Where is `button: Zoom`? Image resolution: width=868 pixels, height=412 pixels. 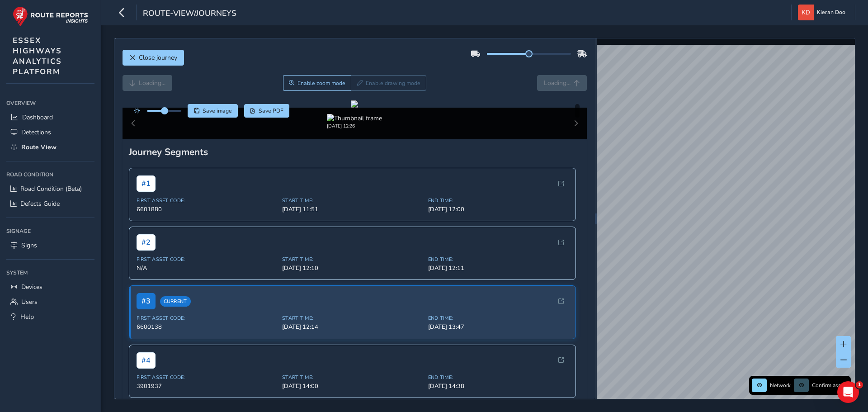
button: Zoom is located at coordinates (317, 83).